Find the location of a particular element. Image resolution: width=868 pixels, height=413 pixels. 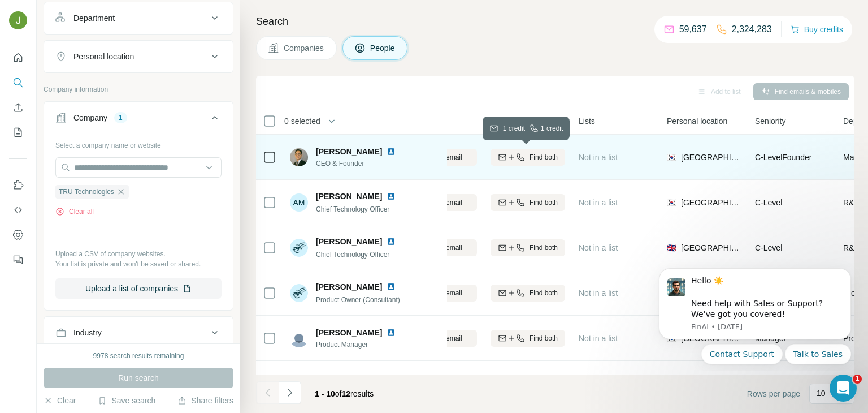

span: 0 selected is located at coordinates (302, 121).